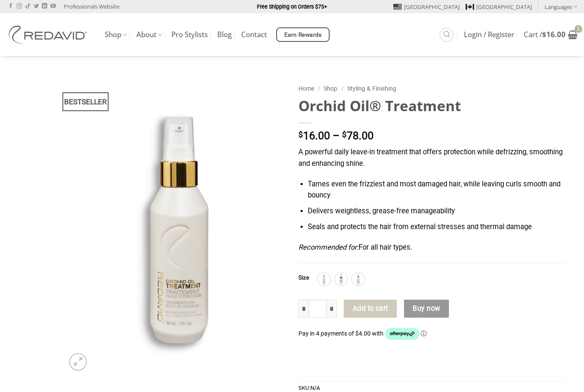 The width and height of the screenshot is (584, 392). Describe the element at coordinates (36, 6) in the screenshot. I see `a: Follow on Twitter` at that location.